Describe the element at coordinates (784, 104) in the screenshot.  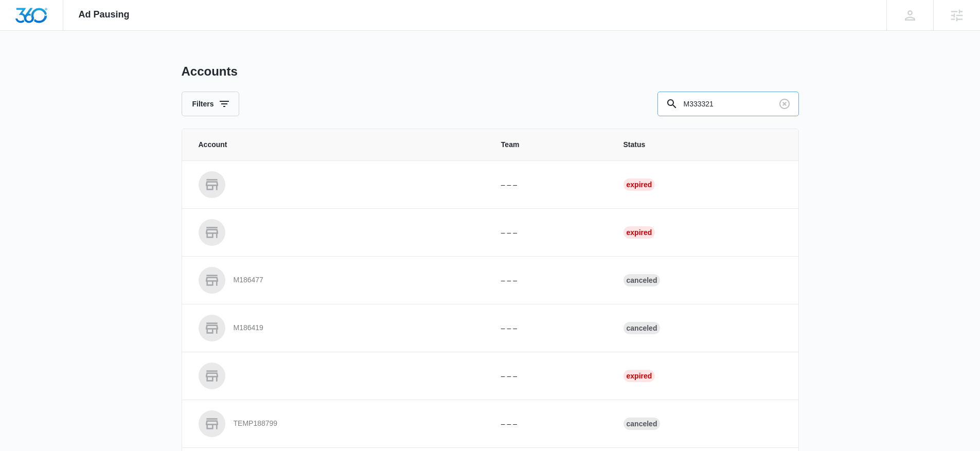
I see `button: Clear` at that location.